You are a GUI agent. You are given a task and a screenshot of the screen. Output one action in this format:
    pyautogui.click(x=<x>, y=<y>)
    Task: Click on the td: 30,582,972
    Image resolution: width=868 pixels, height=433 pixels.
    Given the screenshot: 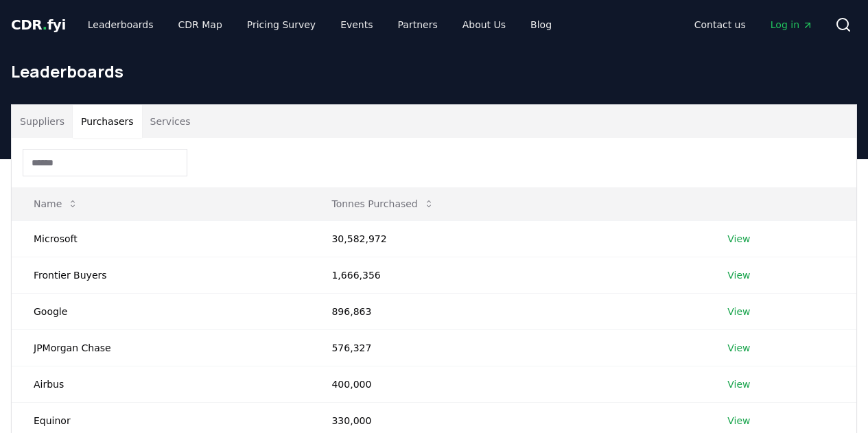 What is the action you would take?
    pyautogui.click(x=507, y=238)
    